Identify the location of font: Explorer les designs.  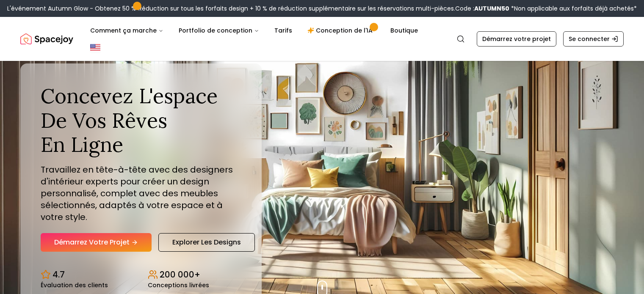
(207, 242).